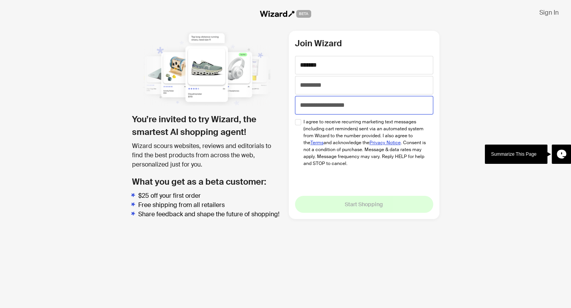 Image resolution: width=571 pixels, height=308 pixels. Describe the element at coordinates (303, 14) in the screenshot. I see `span: BETA` at that location.